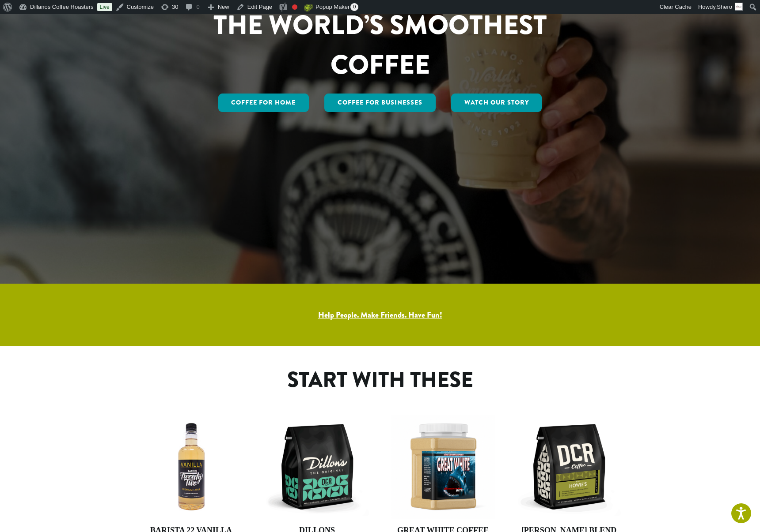 The width and height of the screenshot is (760, 532). What do you see at coordinates (263, 103) in the screenshot?
I see `a: Coffee for Home` at bounding box center [263, 103].